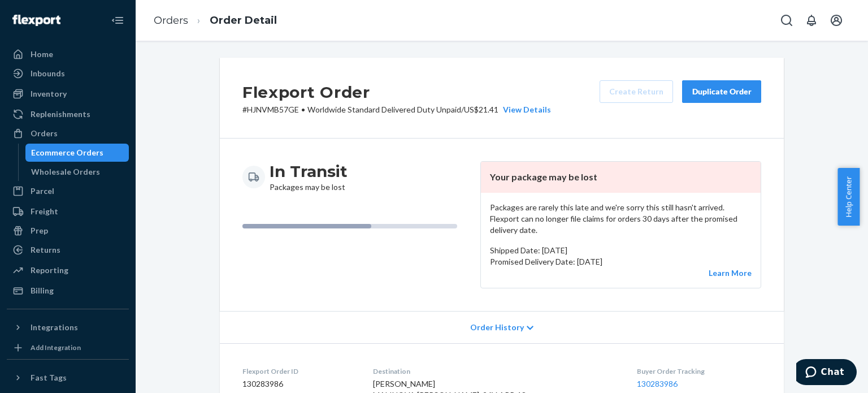 The height and width of the screenshot is (393, 868). Describe the element at coordinates (39, 230) in the screenshot. I see `div: Prep` at that location.